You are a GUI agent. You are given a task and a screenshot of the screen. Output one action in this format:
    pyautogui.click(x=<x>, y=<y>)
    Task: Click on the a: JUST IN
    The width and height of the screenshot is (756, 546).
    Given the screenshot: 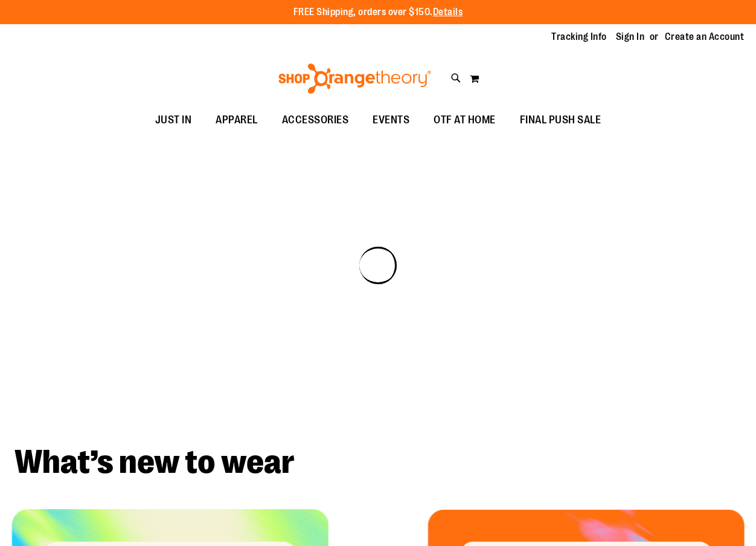 What is the action you would take?
    pyautogui.click(x=173, y=120)
    